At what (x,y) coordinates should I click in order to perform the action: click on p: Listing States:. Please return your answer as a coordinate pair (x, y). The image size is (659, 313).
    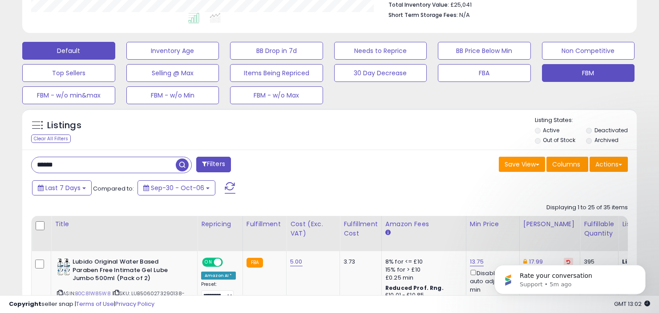
    Looking at the image, I should click on (586, 120).